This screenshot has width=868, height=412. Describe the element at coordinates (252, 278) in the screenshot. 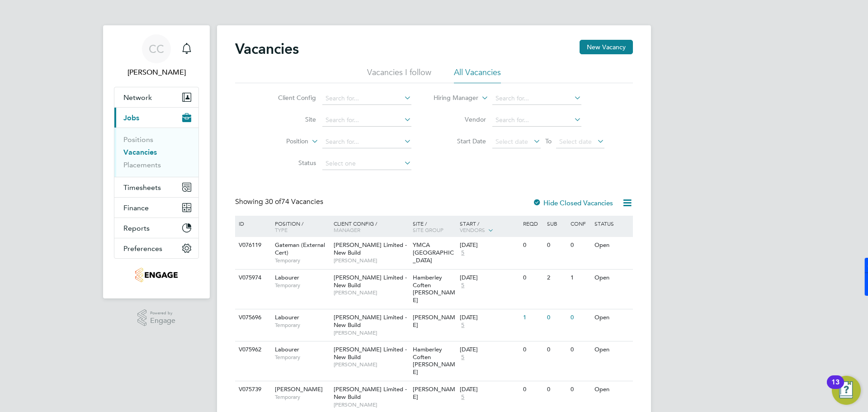

I see `div: V075974` at that location.